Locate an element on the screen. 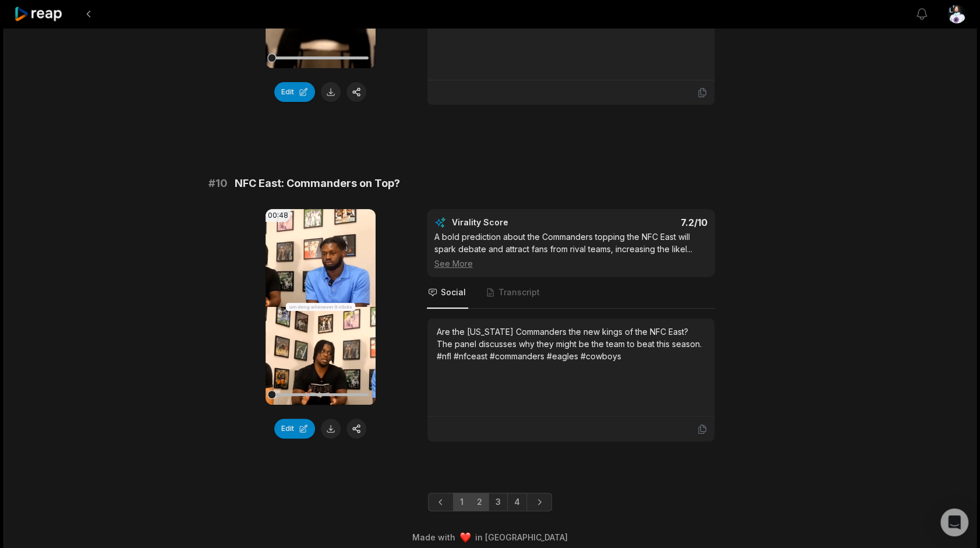 The height and width of the screenshot is (548, 980). a: Page 4 is located at coordinates (517, 503).